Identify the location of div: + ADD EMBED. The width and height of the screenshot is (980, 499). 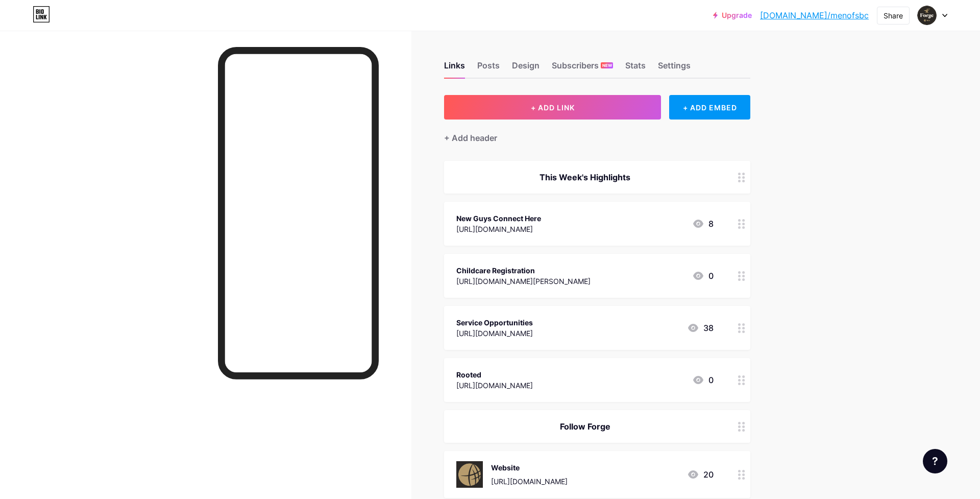
(709, 107).